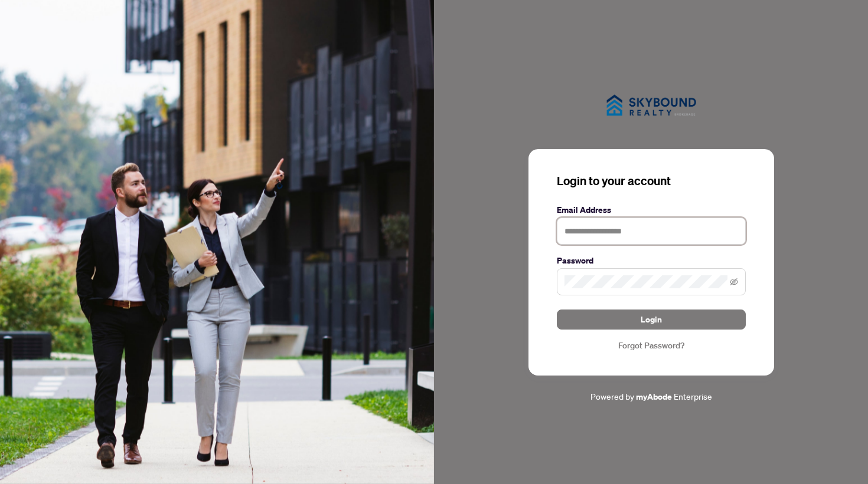 The image size is (868, 484). I want to click on button: Login, so click(651, 320).